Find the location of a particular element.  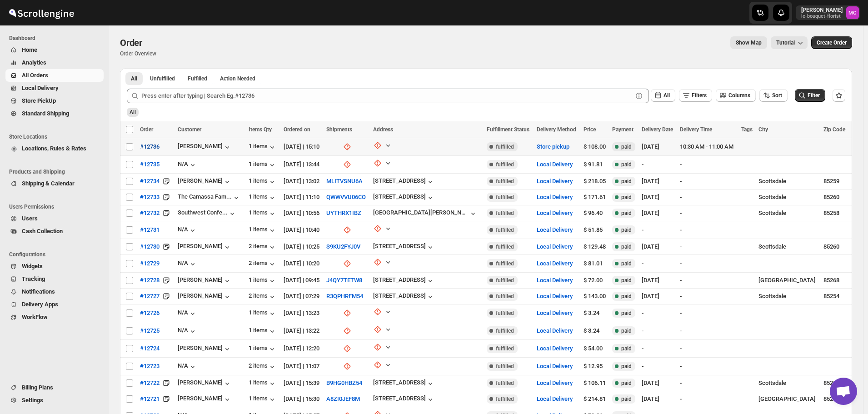

button: All is located at coordinates (134, 79).